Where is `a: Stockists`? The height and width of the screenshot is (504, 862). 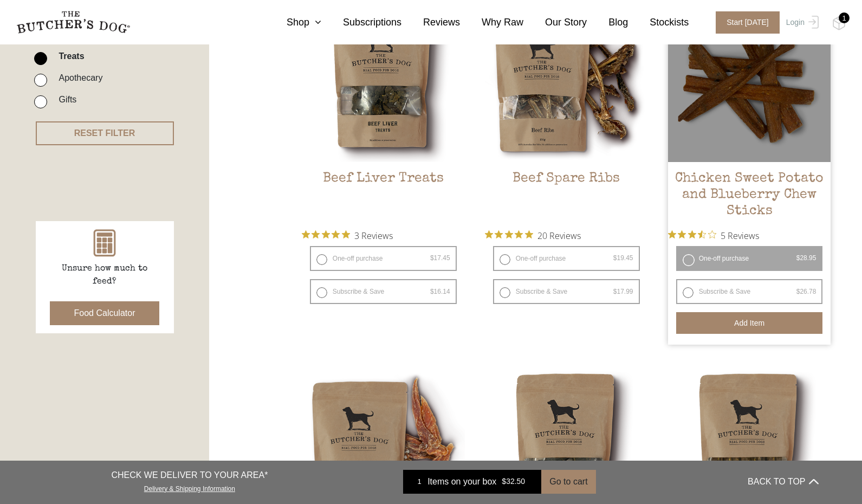 a: Stockists is located at coordinates (659, 22).